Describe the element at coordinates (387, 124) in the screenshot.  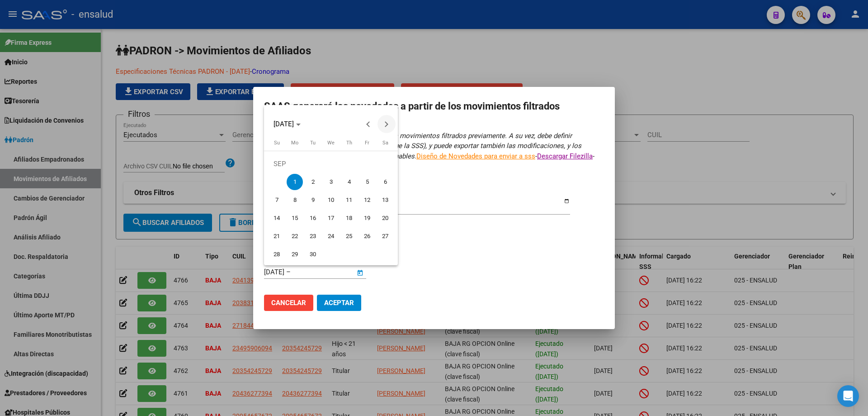
I see `button: Next month` at that location.